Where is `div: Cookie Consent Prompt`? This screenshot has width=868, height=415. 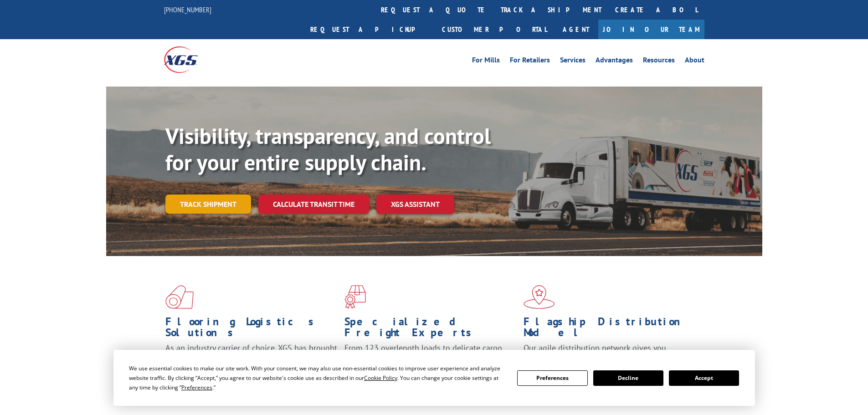
div: Cookie Consent Prompt is located at coordinates (434, 377).